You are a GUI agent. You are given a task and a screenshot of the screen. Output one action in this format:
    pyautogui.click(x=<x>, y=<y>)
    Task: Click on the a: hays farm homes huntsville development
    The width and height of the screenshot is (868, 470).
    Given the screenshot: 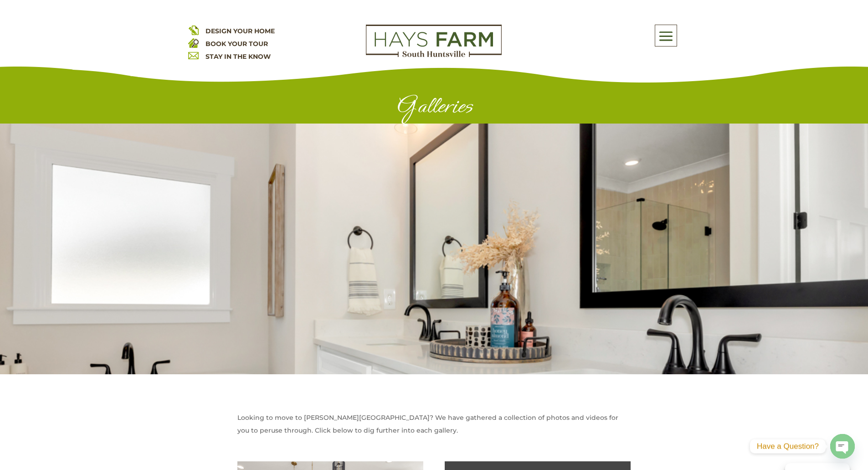 What is the action you would take?
    pyautogui.click(x=434, y=55)
    